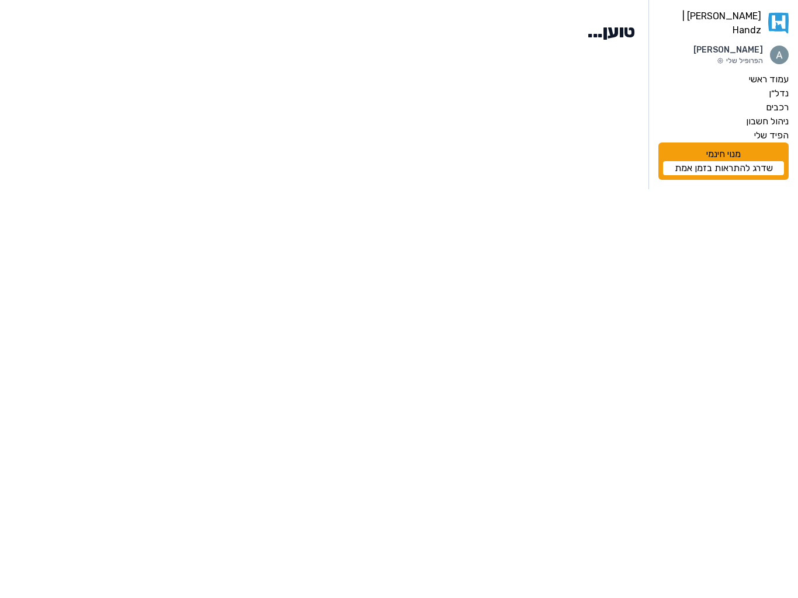 This screenshot has width=798, height=598. What do you see at coordinates (777, 107) in the screenshot?
I see `label: רכבים` at bounding box center [777, 107].